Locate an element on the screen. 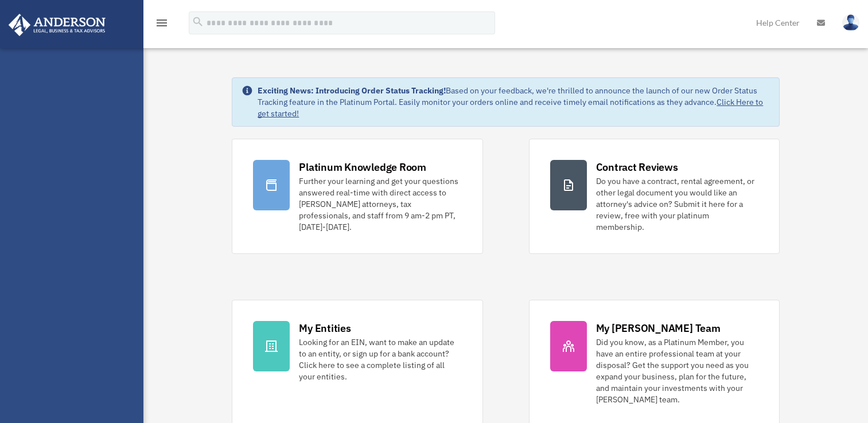  div: Contract Reviews is located at coordinates (637, 167).